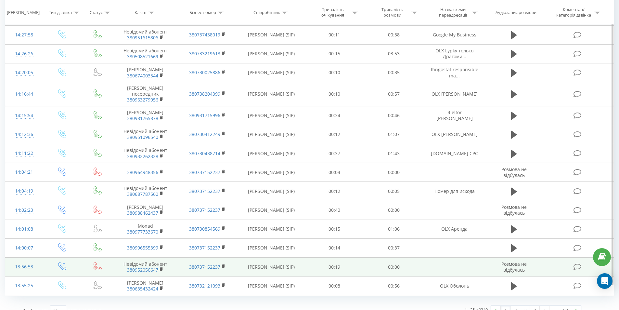 The width and height of the screenshot is (619, 310). What do you see at coordinates (394, 134) in the screenshot?
I see `td: 01:07` at bounding box center [394, 134].